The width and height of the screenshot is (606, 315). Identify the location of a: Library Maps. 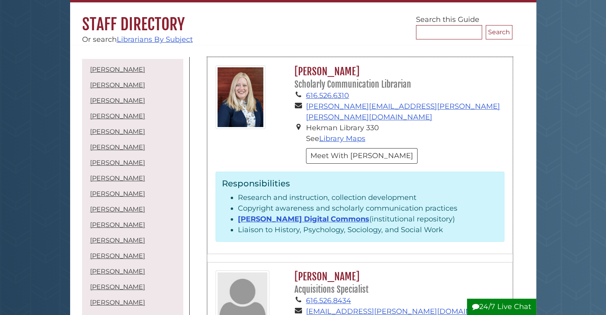
(342, 139).